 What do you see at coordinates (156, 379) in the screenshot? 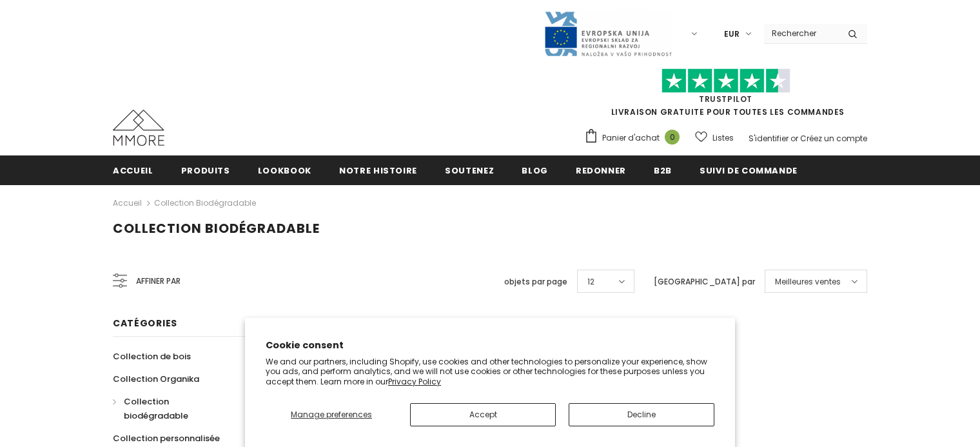
I see `span: Collection Organika` at bounding box center [156, 379].